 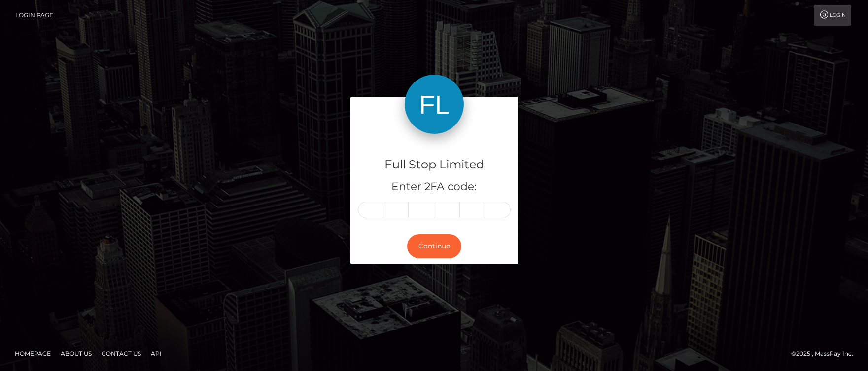 I want to click on a: Homepage, so click(x=33, y=353).